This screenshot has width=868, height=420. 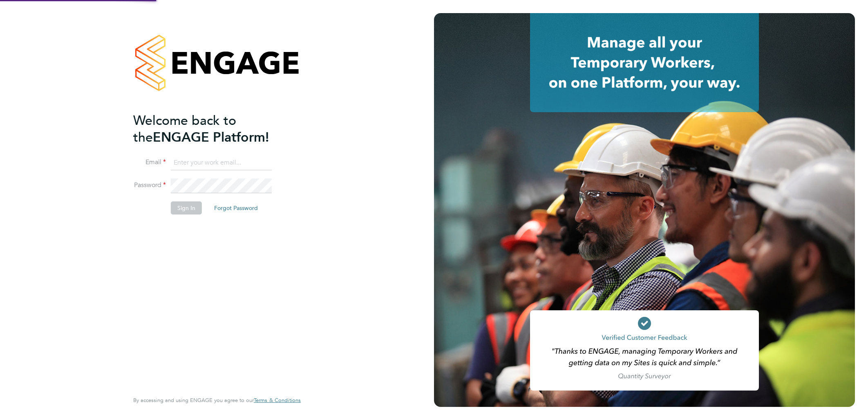 What do you see at coordinates (149, 185) in the screenshot?
I see `label: Password` at bounding box center [149, 185].